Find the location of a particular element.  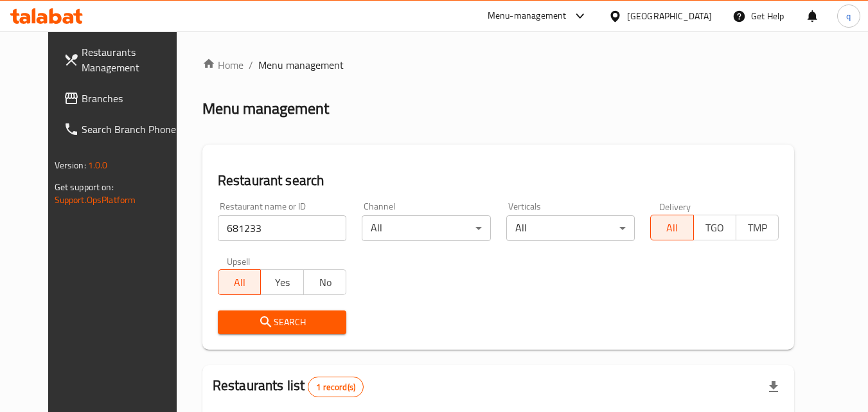

button: TGO is located at coordinates (714, 228).